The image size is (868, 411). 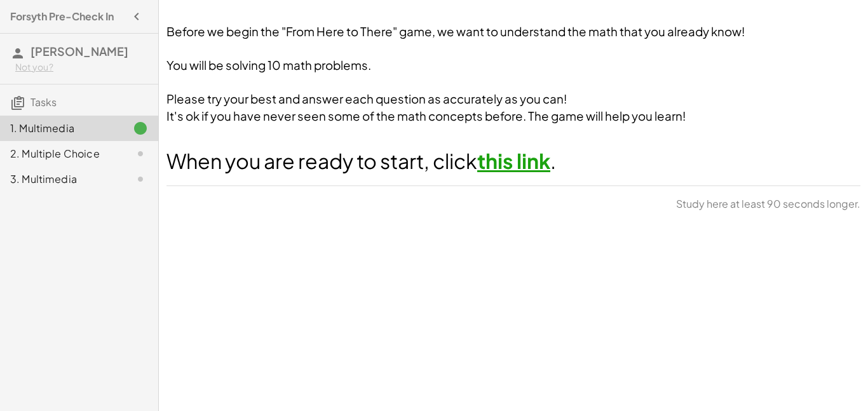 I want to click on span: Study here at least 90 seconds longer., so click(x=768, y=204).